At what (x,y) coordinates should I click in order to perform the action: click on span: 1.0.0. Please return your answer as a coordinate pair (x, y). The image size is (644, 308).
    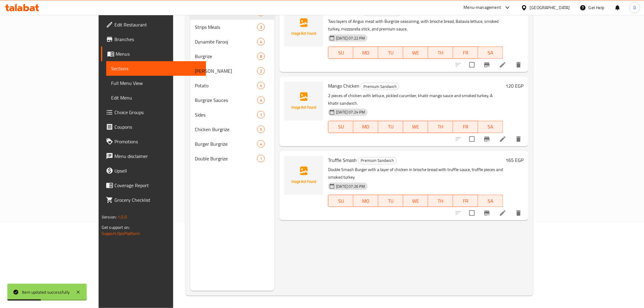
    Looking at the image, I should click on (122, 217).